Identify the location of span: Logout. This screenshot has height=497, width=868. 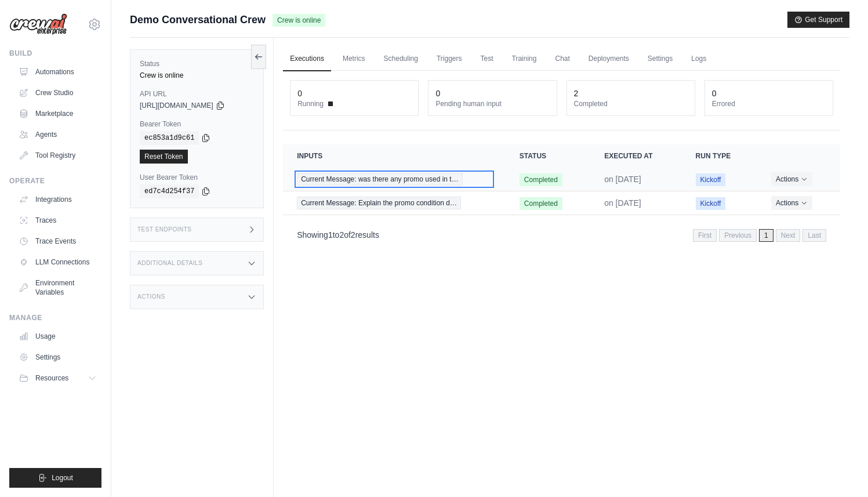
(62, 477).